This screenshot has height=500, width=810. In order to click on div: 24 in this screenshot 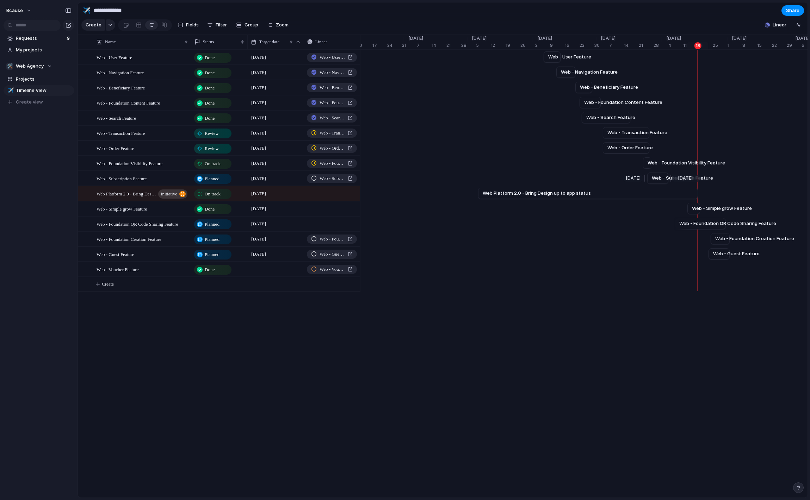, I will do `click(395, 45)`.